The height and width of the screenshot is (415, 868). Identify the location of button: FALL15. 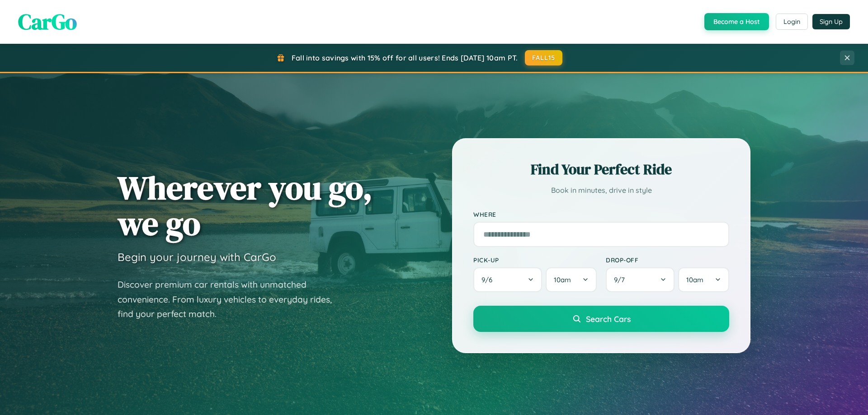
(543, 58).